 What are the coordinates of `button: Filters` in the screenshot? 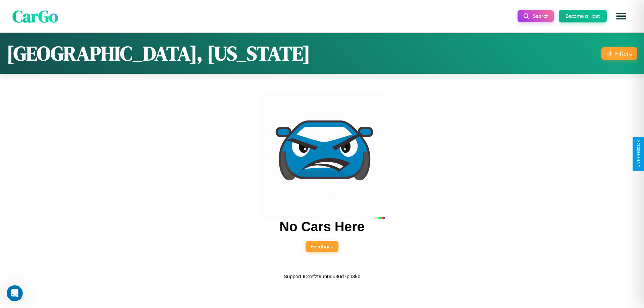 It's located at (619, 53).